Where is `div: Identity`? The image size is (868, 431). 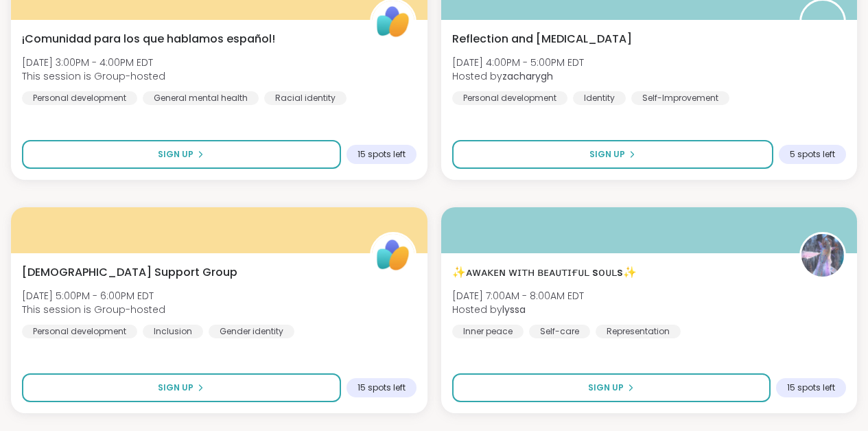
div: Identity is located at coordinates (599, 98).